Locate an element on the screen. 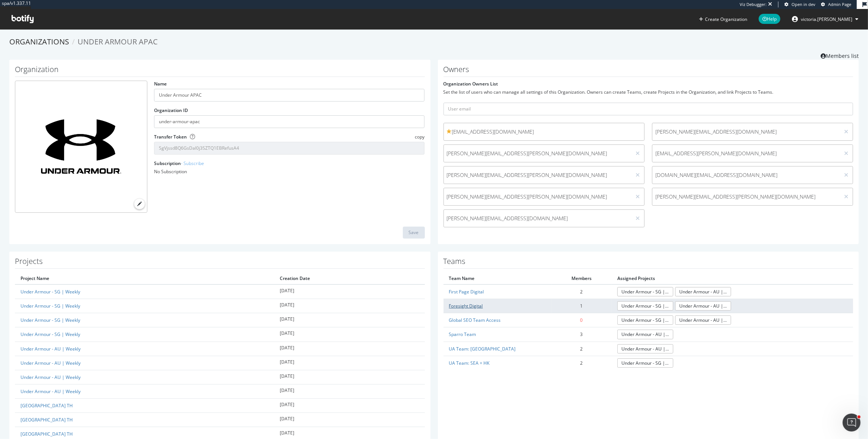 This screenshot has height=439, width=868. input: User email is located at coordinates (649, 109).